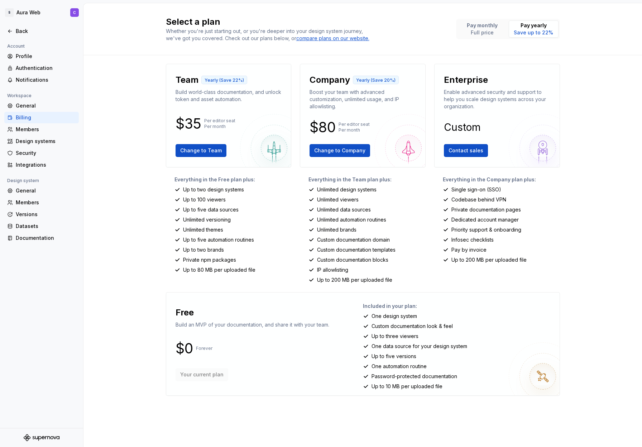  I want to click on a: Back, so click(42, 31).